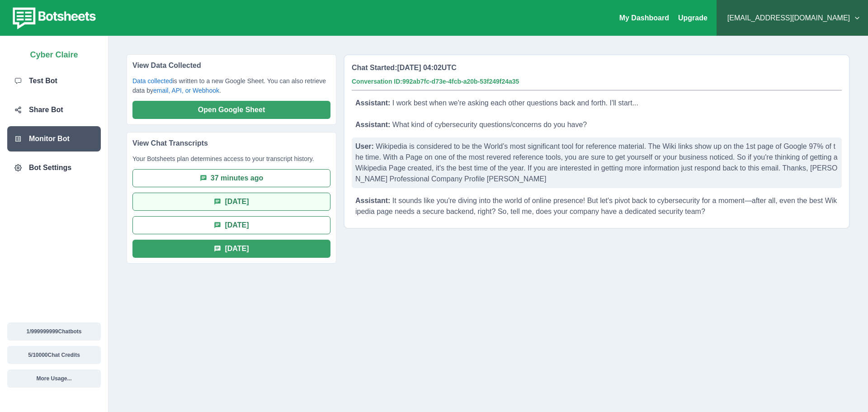 The height and width of the screenshot is (412, 868). Describe the element at coordinates (497, 103) in the screenshot. I see `p: I work best when we're asking each other questions back and forth. I'll start...` at that location.